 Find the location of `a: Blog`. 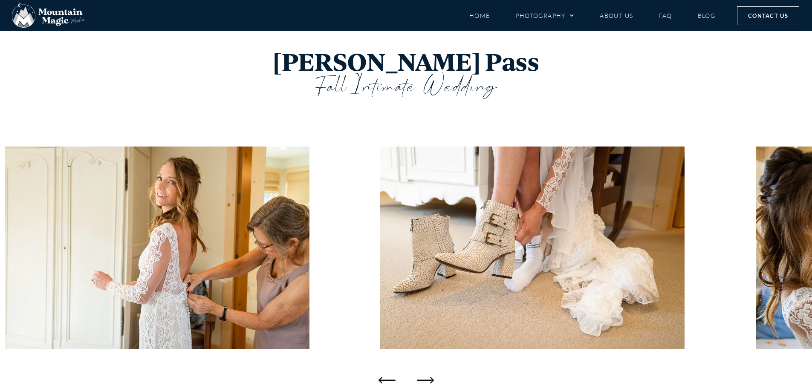

a: Blog is located at coordinates (706, 15).